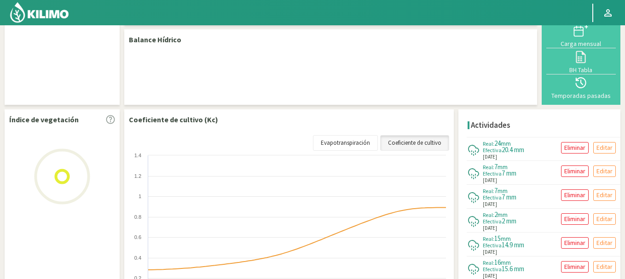 The height and width of the screenshot is (279, 625). What do you see at coordinates (140, 196) in the screenshot?
I see `text: 1` at bounding box center [140, 196].